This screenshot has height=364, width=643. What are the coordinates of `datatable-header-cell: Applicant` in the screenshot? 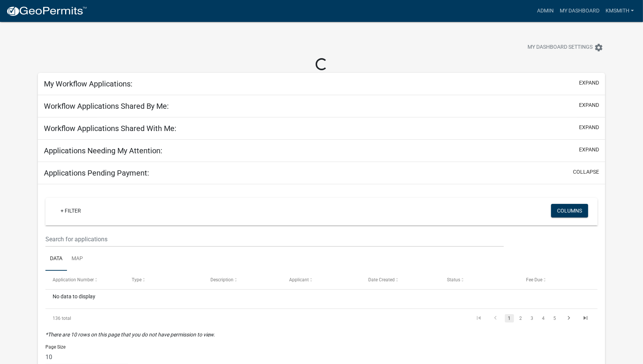 It's located at (322, 280).